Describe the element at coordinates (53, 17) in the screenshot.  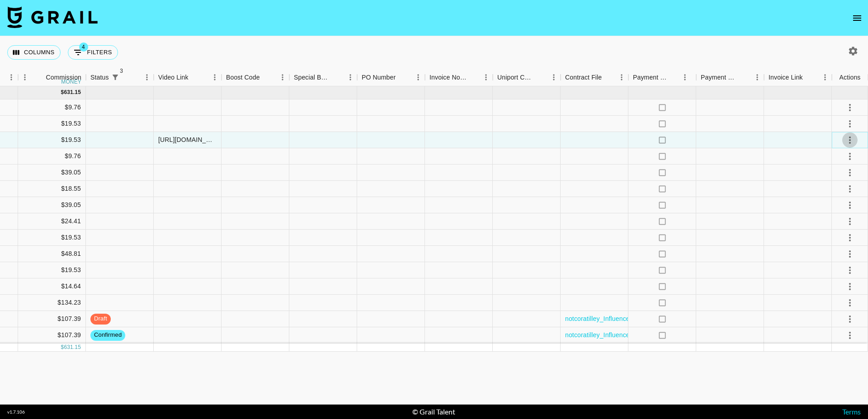
I see `img: Grail Talent` at that location.